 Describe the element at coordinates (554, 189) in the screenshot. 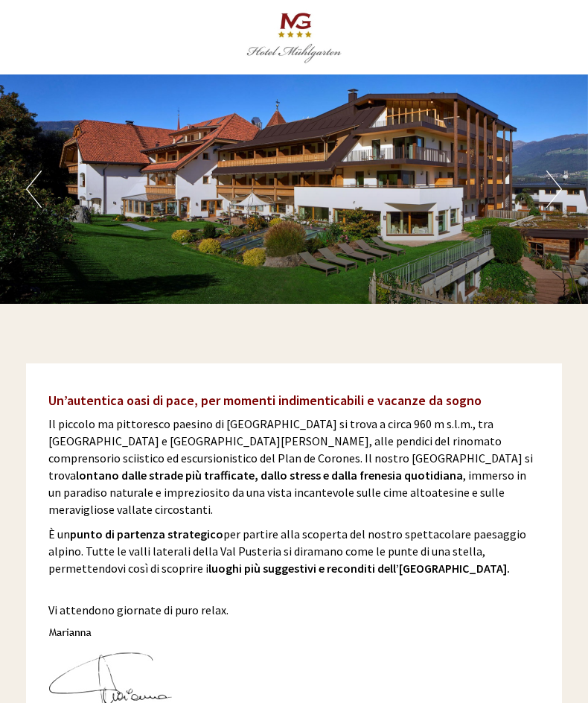

I see `button: Next` at that location.